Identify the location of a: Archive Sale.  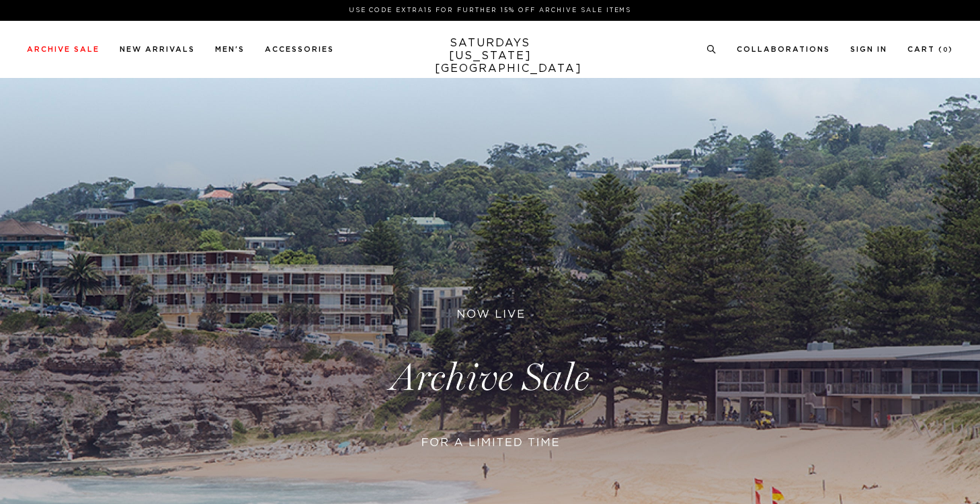
(63, 49).